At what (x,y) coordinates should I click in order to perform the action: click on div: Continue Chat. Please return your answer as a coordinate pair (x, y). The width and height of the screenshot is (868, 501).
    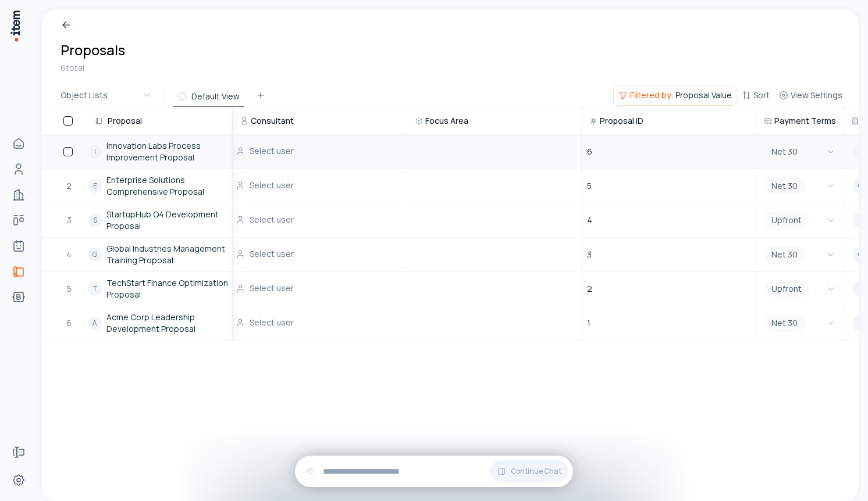
    Looking at the image, I should click on (434, 471).